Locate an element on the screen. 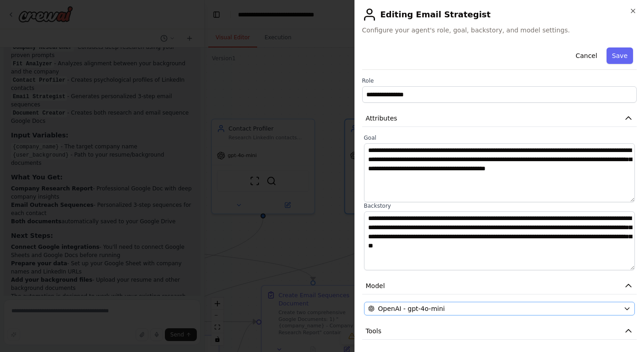  span: Attributes is located at coordinates (381, 118).